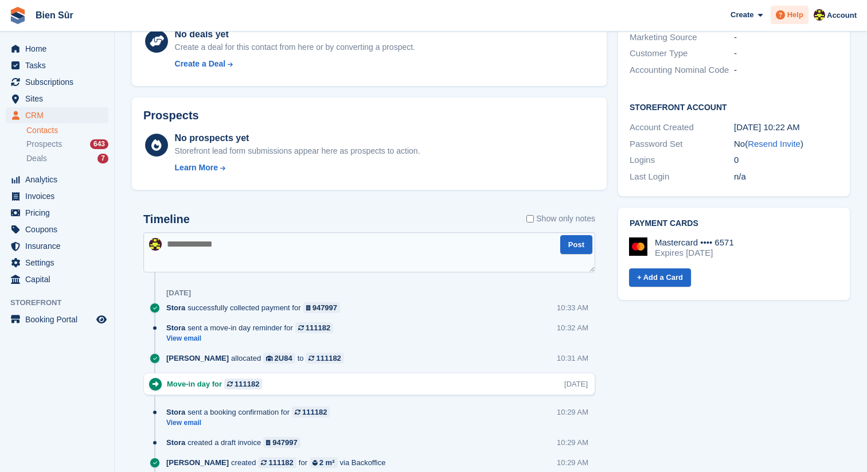  I want to click on div: Account Created, so click(682, 127).